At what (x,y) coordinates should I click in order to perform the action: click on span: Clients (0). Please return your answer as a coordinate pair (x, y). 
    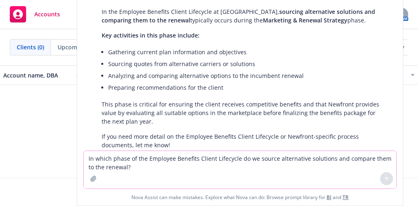
    Looking at the image, I should click on (30, 47).